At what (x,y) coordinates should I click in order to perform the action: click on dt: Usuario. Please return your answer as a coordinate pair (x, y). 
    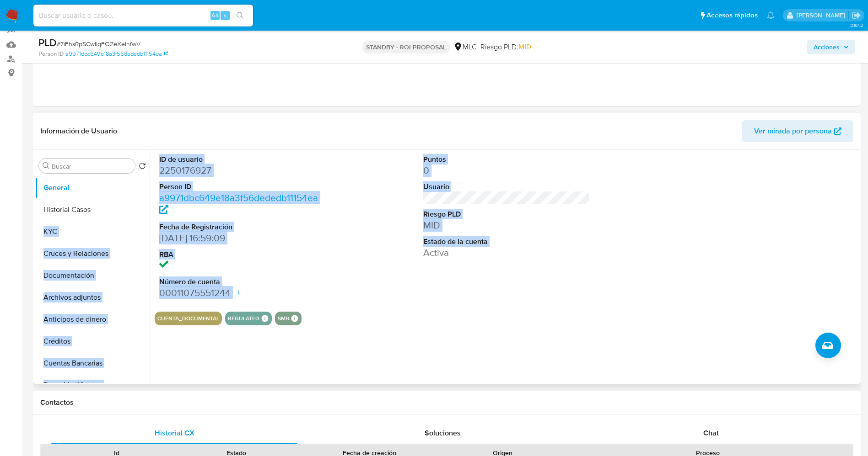
    Looking at the image, I should click on (507, 187).